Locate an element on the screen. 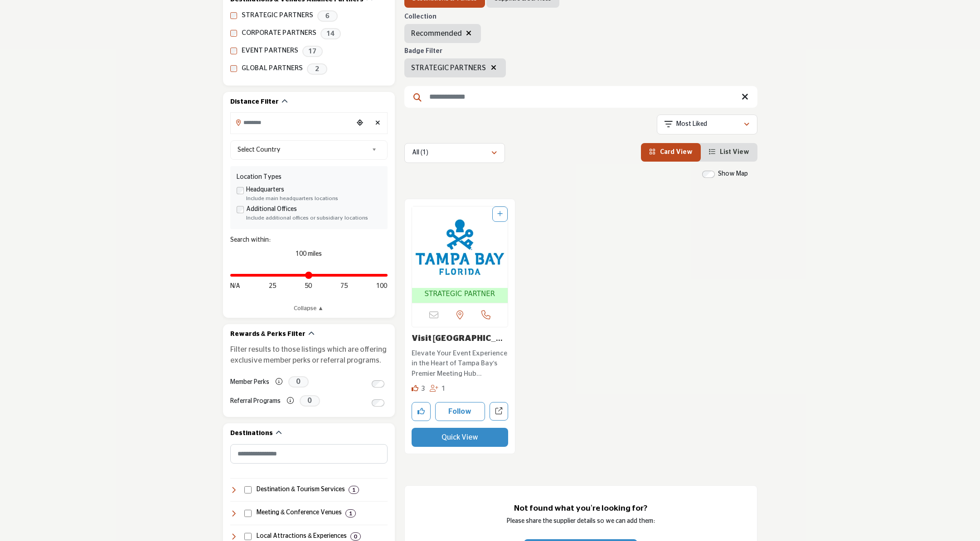 Image resolution: width=980 pixels, height=541 pixels. input: STRATEGIC PARTNERS checkbox is located at coordinates (234, 15).